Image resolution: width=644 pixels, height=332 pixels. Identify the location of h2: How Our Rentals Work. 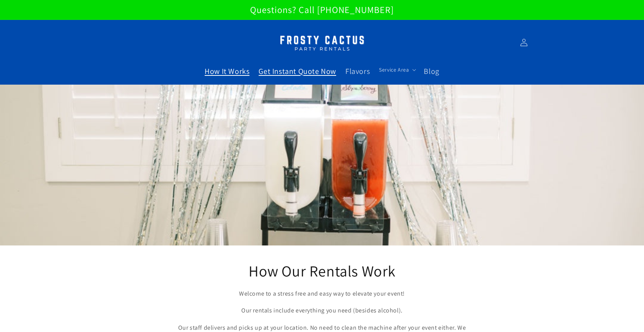
(322, 270).